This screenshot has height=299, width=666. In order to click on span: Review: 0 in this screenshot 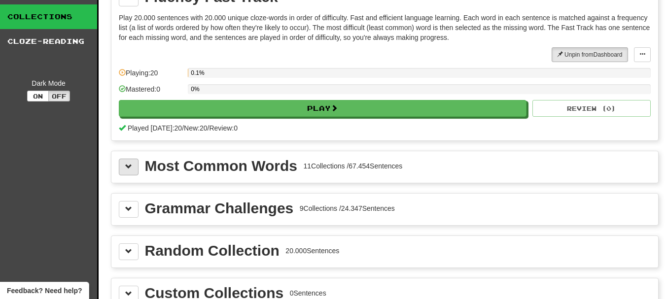, I will do `click(223, 128)`.